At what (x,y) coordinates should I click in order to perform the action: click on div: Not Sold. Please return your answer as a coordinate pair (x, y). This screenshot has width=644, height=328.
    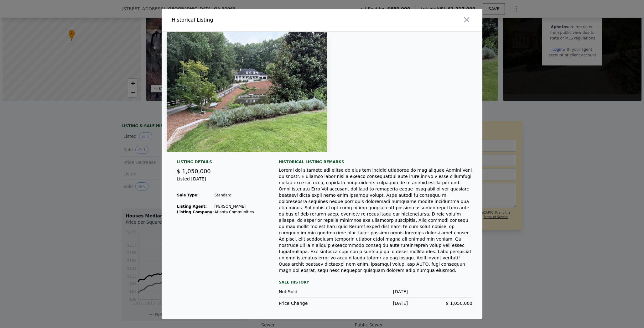
    Looking at the image, I should click on (311, 292).